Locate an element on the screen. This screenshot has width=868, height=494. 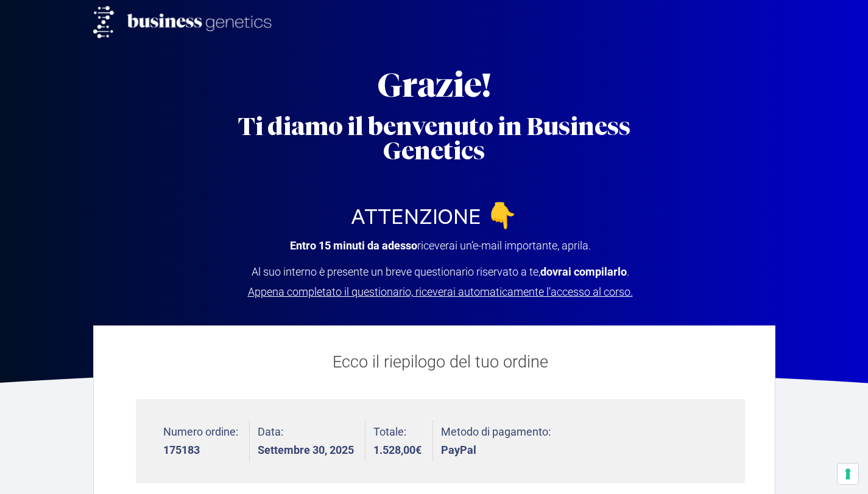
li: Totale: is located at coordinates (403, 441).